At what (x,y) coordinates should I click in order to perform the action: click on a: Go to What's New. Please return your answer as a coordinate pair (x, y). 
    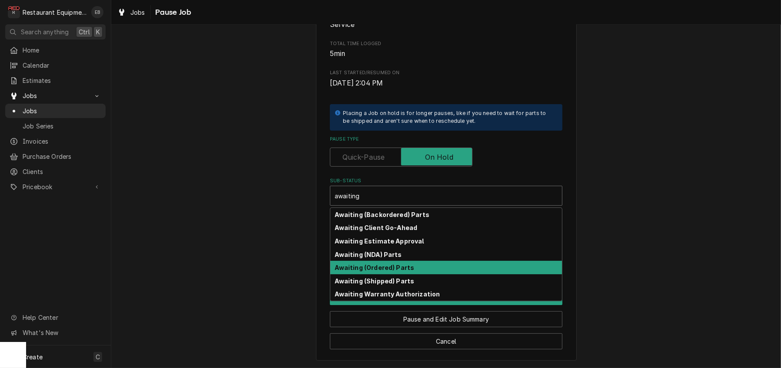
    Looking at the image, I should click on (55, 333).